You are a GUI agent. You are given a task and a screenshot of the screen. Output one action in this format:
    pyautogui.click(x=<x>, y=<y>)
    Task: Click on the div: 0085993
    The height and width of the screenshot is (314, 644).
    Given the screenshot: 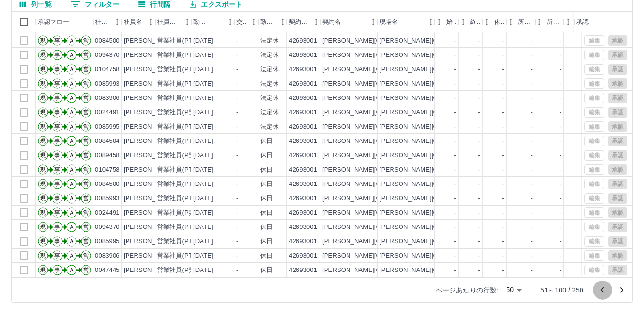 What is the action you would take?
    pyautogui.click(x=107, y=84)
    